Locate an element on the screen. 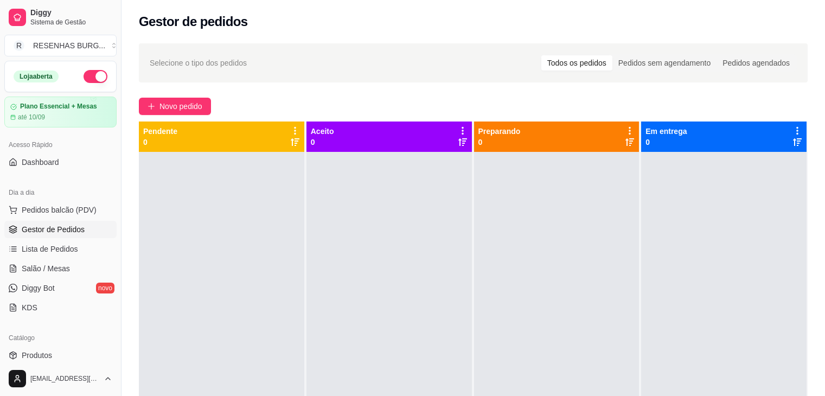 Image resolution: width=825 pixels, height=396 pixels. button: Pedidos balcão (PDV) is located at coordinates (60, 210).